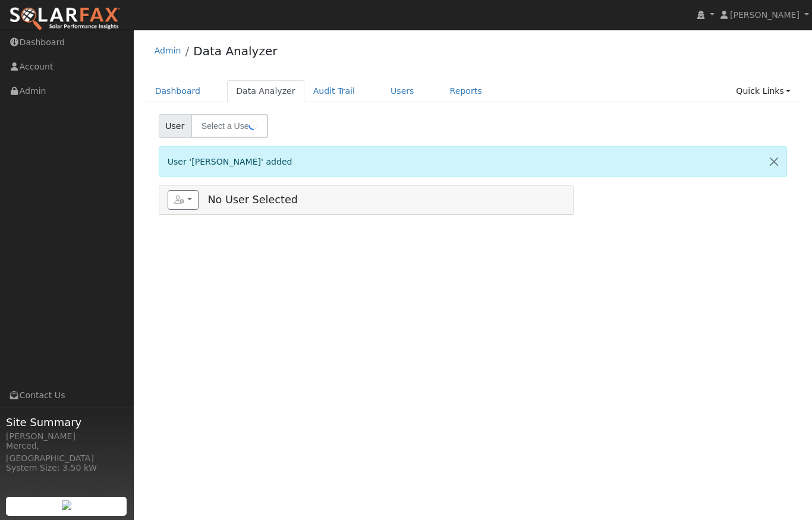 Image resolution: width=812 pixels, height=520 pixels. Describe the element at coordinates (402, 91) in the screenshot. I see `a: Users` at that location.